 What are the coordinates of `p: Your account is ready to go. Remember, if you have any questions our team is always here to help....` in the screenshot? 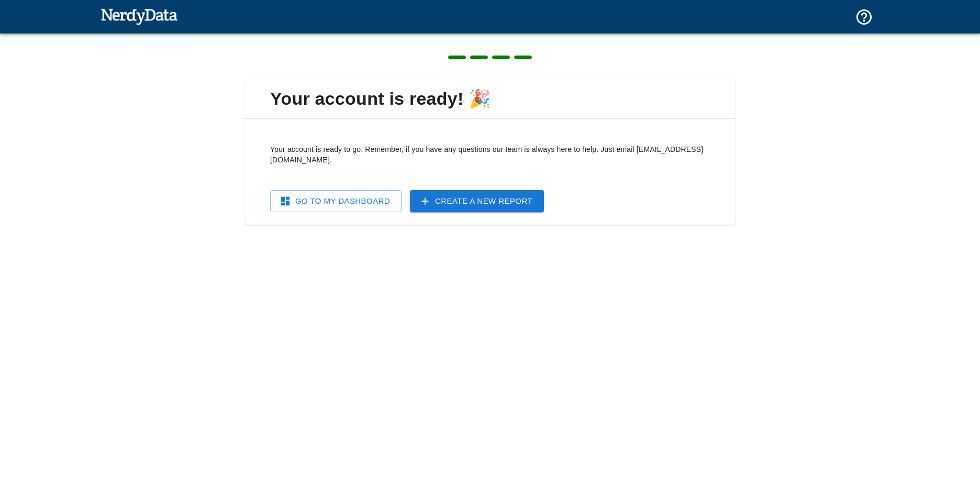 It's located at (490, 155).